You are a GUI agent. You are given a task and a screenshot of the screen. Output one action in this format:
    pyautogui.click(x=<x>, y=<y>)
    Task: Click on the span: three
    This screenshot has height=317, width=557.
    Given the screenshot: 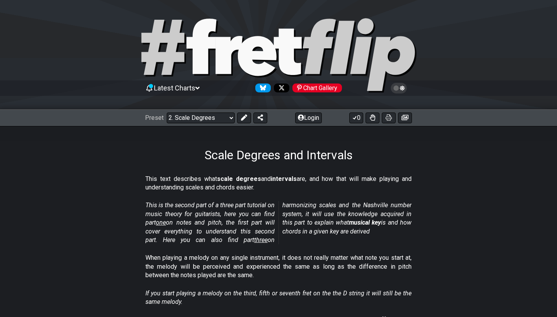 What is the action you would take?
    pyautogui.click(x=261, y=240)
    